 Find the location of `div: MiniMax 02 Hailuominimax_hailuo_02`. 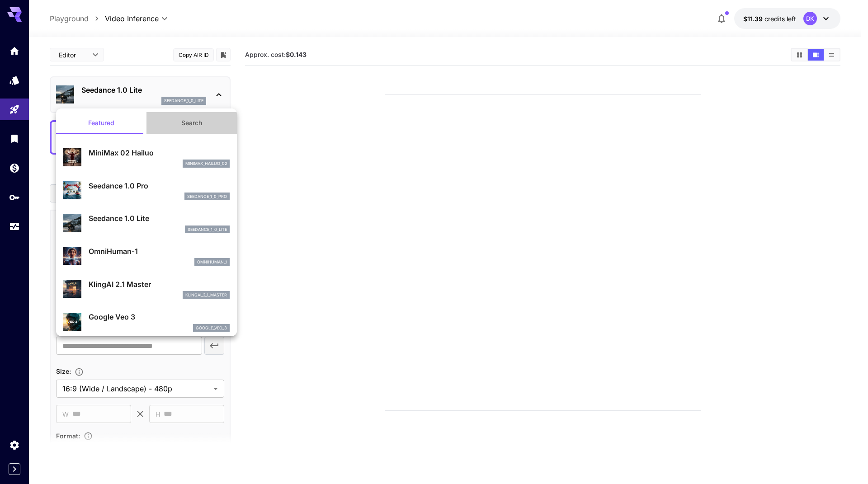

div: MiniMax 02 Hailuominimax_hailuo_02 is located at coordinates (146, 158).